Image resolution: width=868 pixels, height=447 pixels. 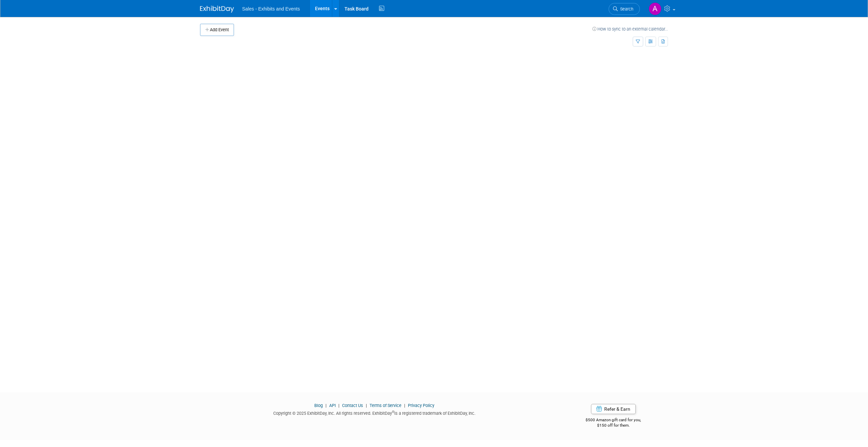 What do you see at coordinates (614, 421) in the screenshot?
I see `div: $500 Amazon gift card for you,` at bounding box center [614, 421].